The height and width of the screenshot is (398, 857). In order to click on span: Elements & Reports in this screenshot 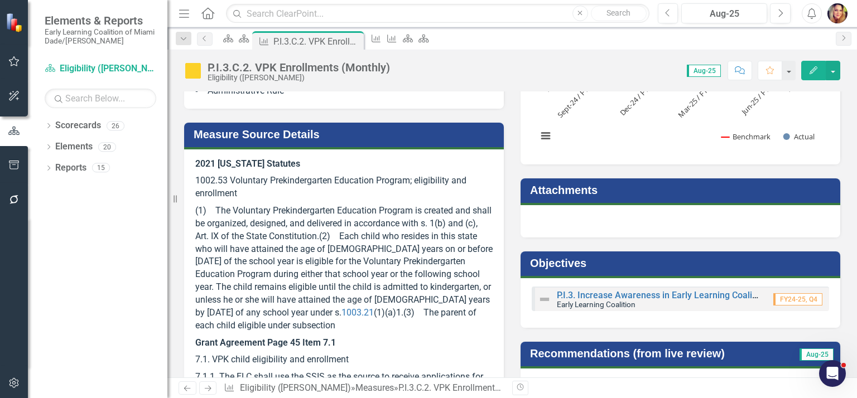, I will do `click(100, 21)`.